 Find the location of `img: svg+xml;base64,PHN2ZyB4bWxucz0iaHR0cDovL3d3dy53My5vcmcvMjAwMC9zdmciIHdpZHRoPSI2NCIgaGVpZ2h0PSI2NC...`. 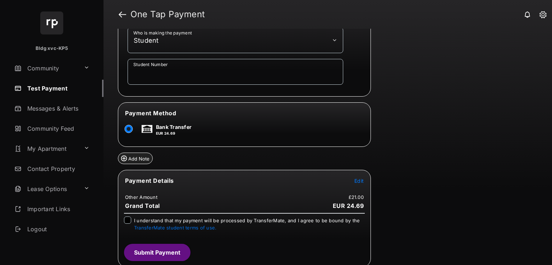

img: svg+xml;base64,PHN2ZyB4bWxucz0iaHR0cDovL3d3dy53My5vcmcvMjAwMC9zdmciIHdpZHRoPSI2NCIgaGVpZ2h0PSI2NC... is located at coordinates (52, 23).